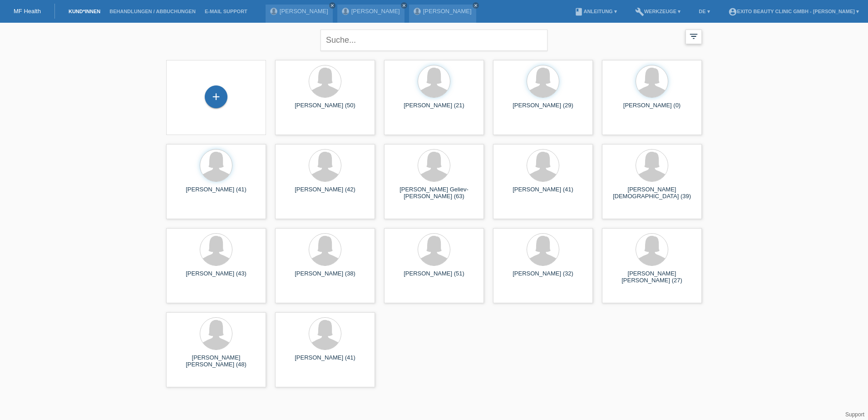  Describe the element at coordinates (226, 11) in the screenshot. I see `a: E-Mail Support` at that location.